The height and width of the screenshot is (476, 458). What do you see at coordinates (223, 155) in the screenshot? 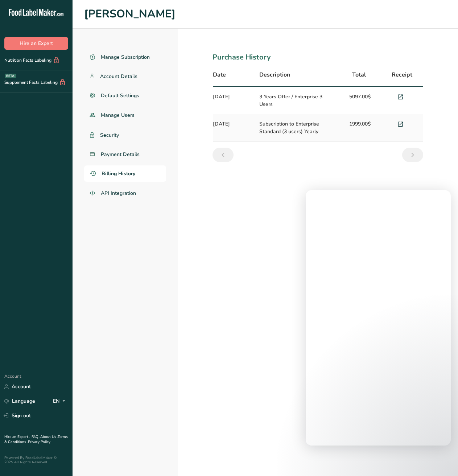
I see `a: Previous` at bounding box center [223, 155].